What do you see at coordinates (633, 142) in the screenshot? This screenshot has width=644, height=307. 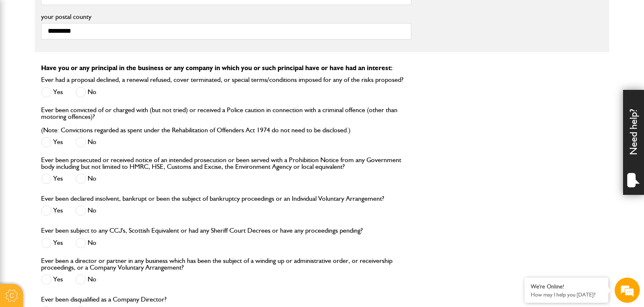 I see `div: Need help?` at bounding box center [633, 142].